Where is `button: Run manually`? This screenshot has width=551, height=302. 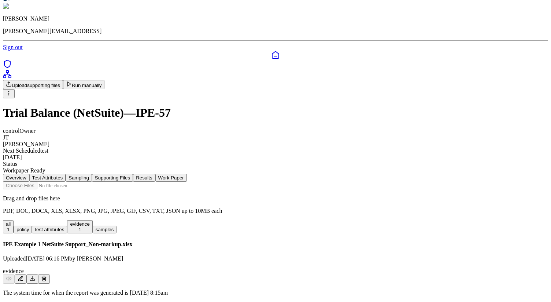 button: Run manually is located at coordinates (84, 84).